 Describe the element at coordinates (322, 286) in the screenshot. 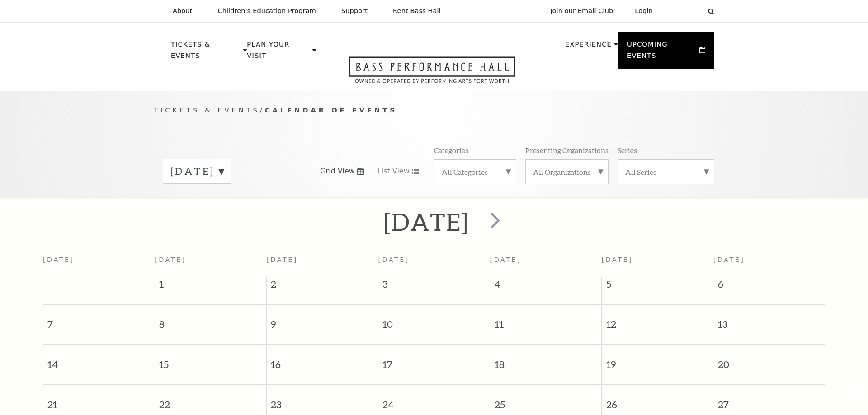

I see `span: 2` at that location.